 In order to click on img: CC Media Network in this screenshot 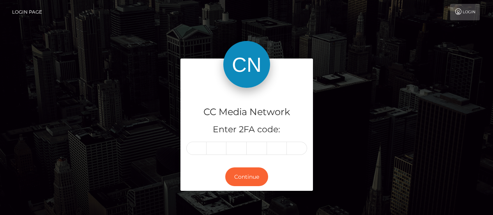, I will do `click(247, 64)`.